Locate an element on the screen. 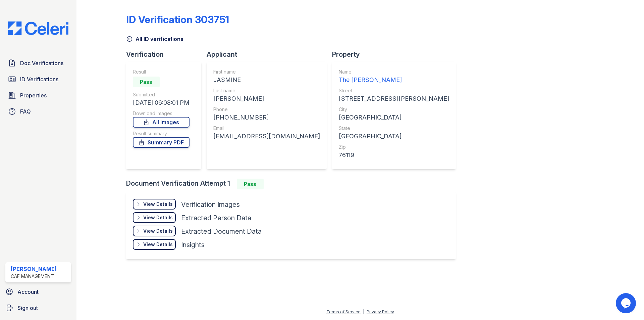  div: Verification Images is located at coordinates (210, 204).